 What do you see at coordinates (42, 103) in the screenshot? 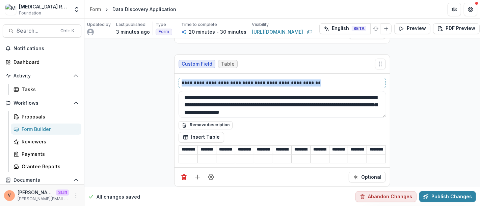
I see `span: Workflows` at bounding box center [42, 103].